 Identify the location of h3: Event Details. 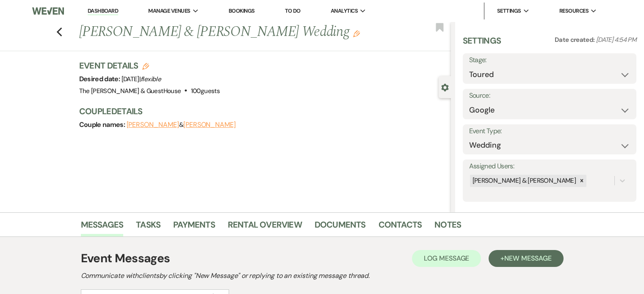
(149, 65).